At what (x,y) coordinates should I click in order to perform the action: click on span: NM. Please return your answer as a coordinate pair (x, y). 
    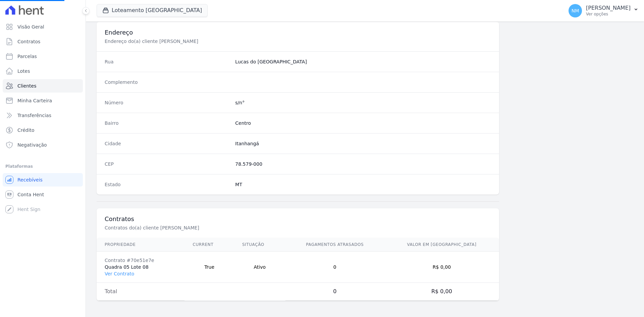
    Looking at the image, I should click on (576, 10).